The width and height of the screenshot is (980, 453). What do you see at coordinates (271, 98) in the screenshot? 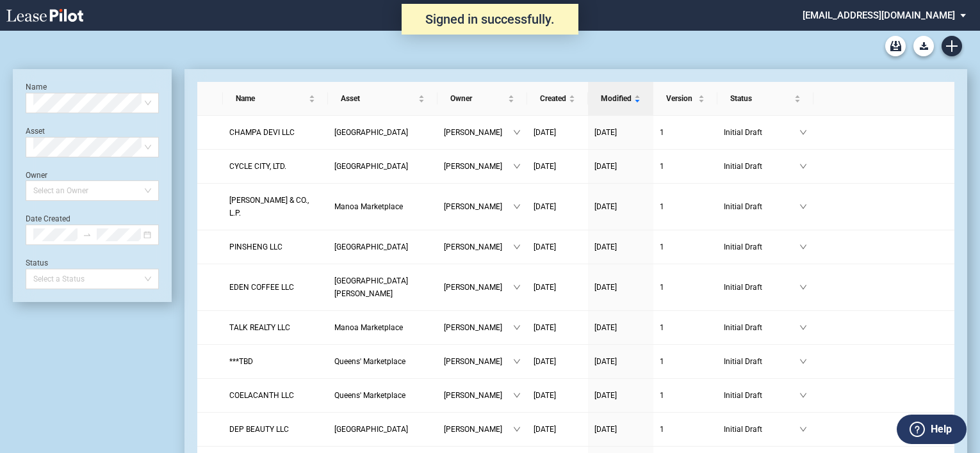
I see `span: Name` at bounding box center [271, 98].